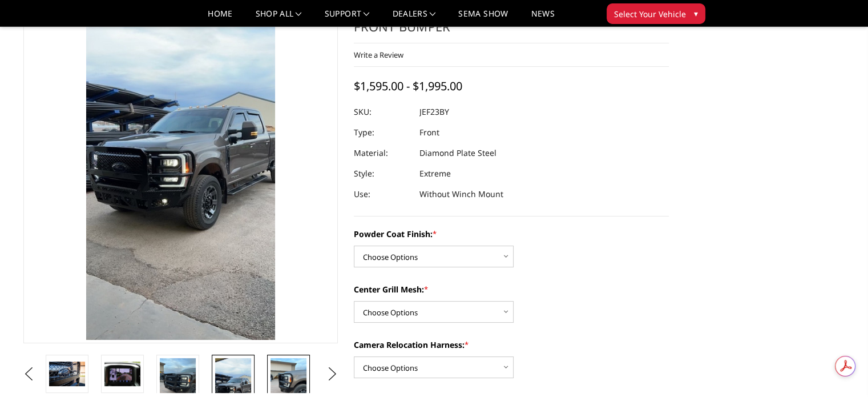 This screenshot has height=397, width=868. Describe the element at coordinates (461, 194) in the screenshot. I see `dd: Without Winch Mount` at that location.